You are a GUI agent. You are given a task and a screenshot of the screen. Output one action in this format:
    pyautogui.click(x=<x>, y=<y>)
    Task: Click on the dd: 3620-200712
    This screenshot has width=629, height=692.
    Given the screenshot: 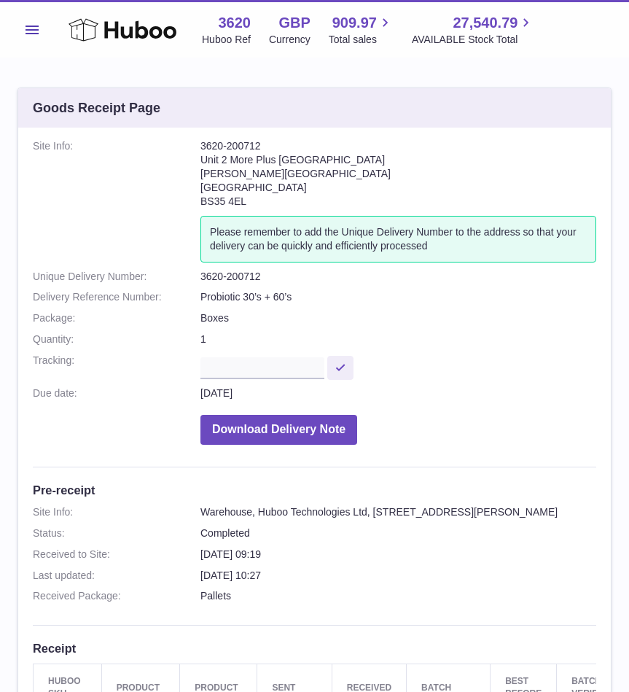 What is the action you would take?
    pyautogui.click(x=398, y=276)
    